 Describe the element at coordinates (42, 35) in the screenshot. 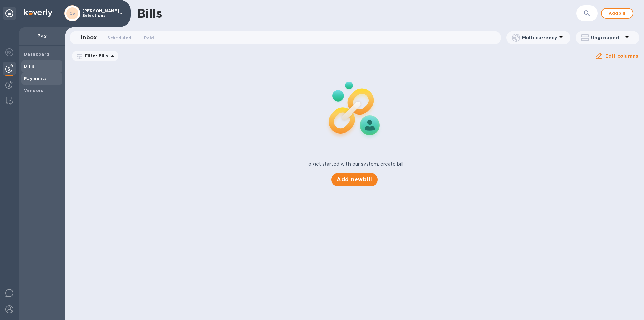

I see `p: Pay` at that location.